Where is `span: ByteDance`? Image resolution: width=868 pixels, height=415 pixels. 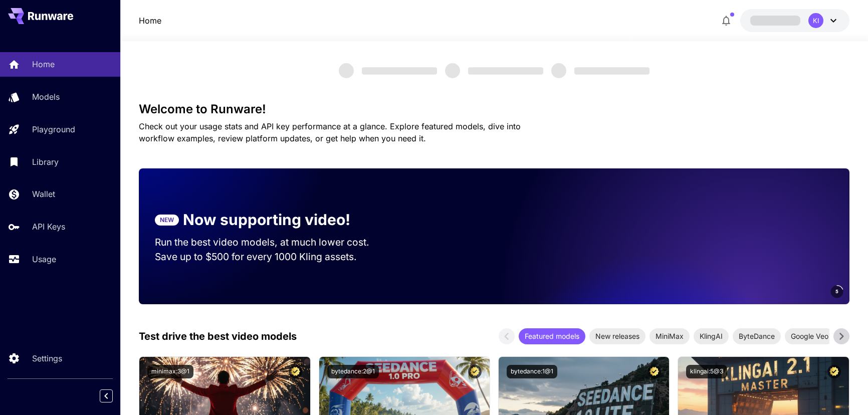 span: ByteDance is located at coordinates (757, 336).